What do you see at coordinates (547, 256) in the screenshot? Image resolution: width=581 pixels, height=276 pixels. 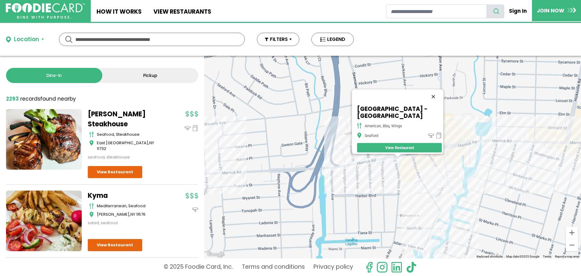 I see `a: Terms` at bounding box center [547, 256].